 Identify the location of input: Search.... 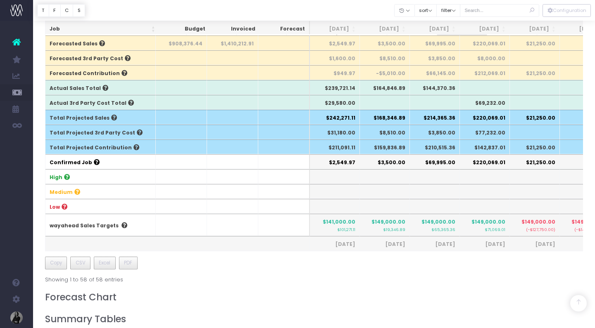
(499, 10).